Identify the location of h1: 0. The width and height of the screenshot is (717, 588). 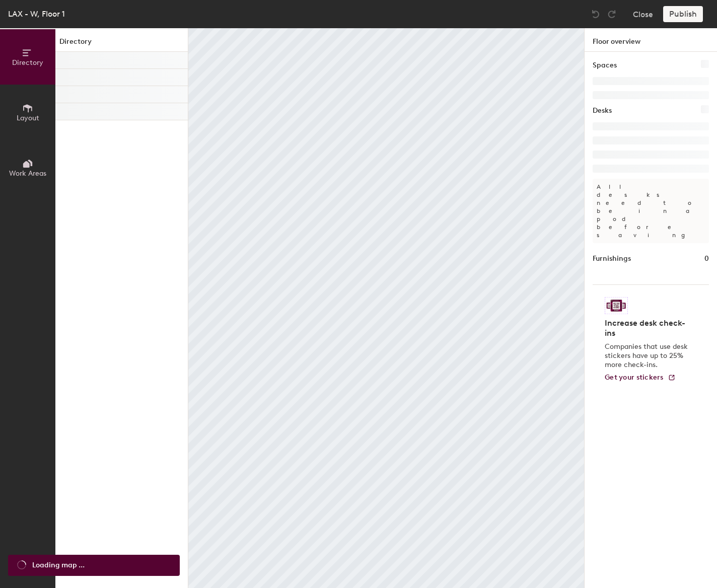
(706, 258).